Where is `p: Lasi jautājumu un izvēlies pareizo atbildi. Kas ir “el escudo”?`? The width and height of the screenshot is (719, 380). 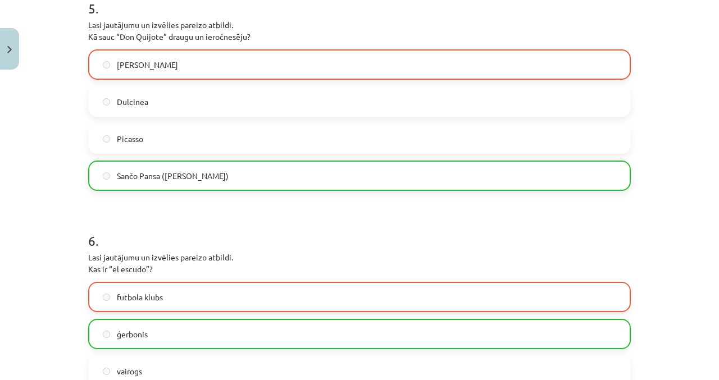 p: Lasi jautājumu un izvēlies pareizo atbildi. Kas ir “el escudo”? is located at coordinates (360, 264).